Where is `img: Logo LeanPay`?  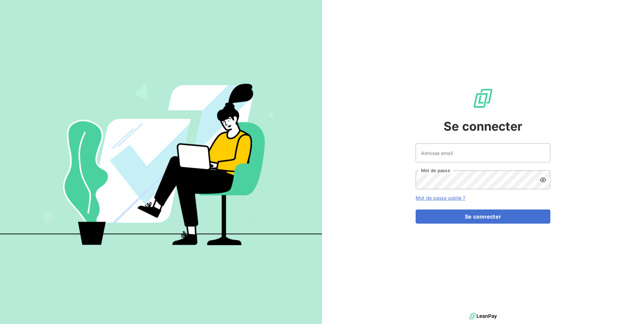 img: Logo LeanPay is located at coordinates (483, 98).